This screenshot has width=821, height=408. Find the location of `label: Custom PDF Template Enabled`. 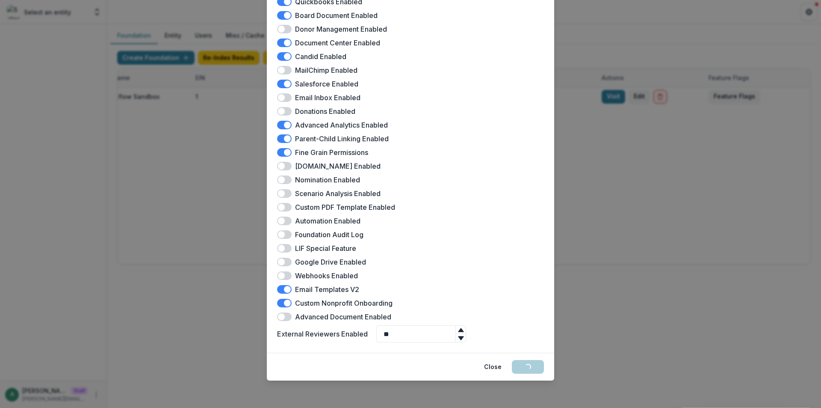

label: Custom PDF Template Enabled is located at coordinates (345, 207).